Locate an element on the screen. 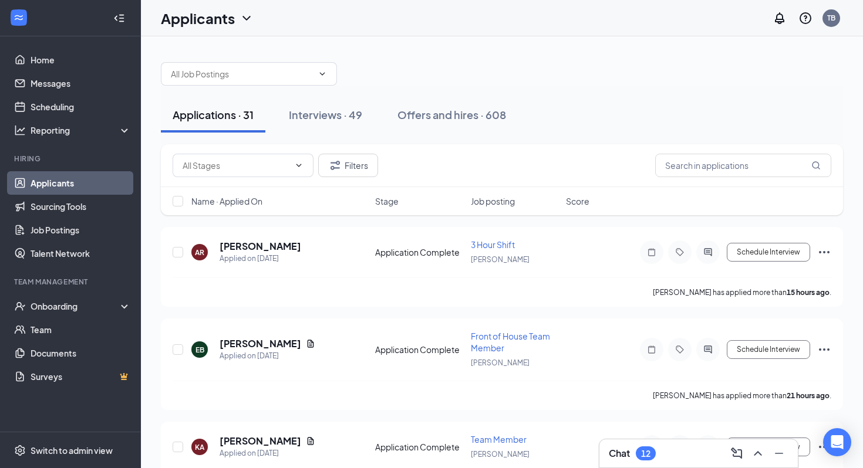  div: AR is located at coordinates (199, 252).